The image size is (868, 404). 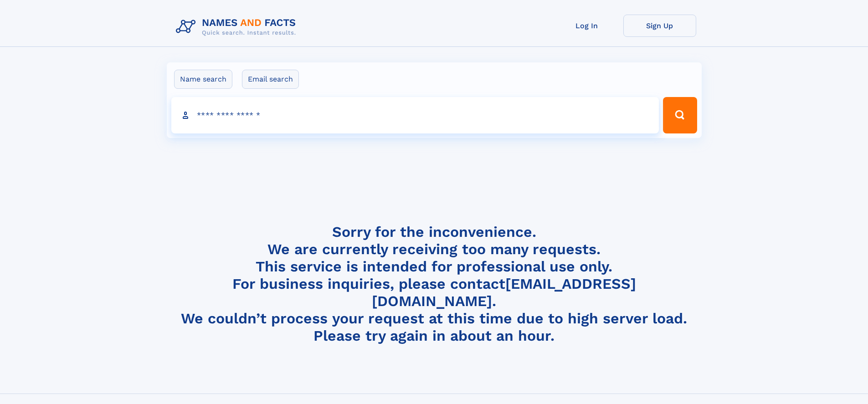 What do you see at coordinates (415, 115) in the screenshot?
I see `input: search input` at bounding box center [415, 115].